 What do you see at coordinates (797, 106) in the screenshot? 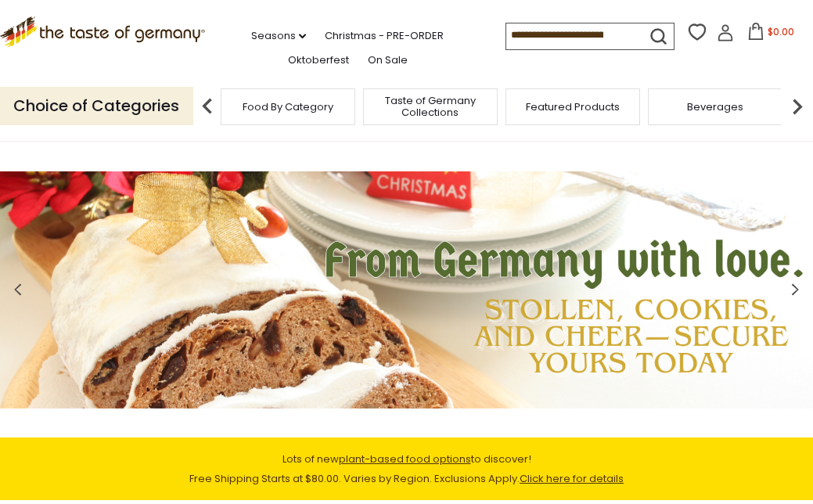
I see `img: next arrow` at bounding box center [797, 106].